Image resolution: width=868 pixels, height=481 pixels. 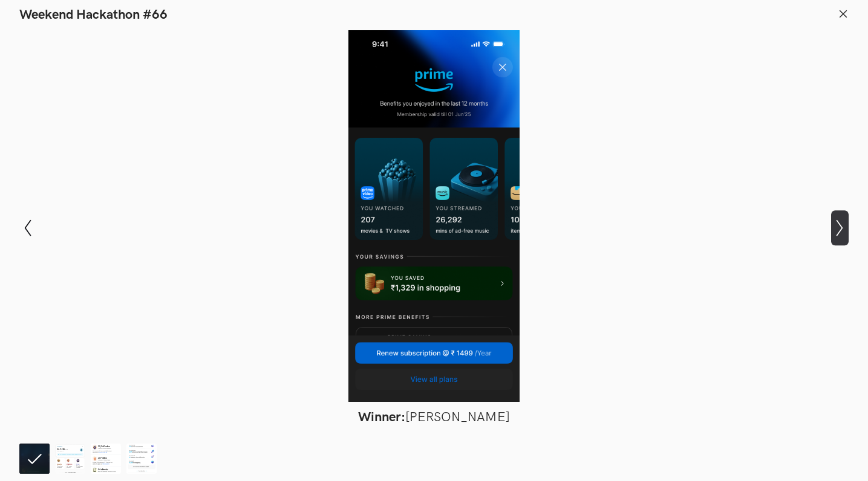 What do you see at coordinates (70, 459) in the screenshot?
I see `img: iPhone_16_-_10.png` at bounding box center [70, 459].